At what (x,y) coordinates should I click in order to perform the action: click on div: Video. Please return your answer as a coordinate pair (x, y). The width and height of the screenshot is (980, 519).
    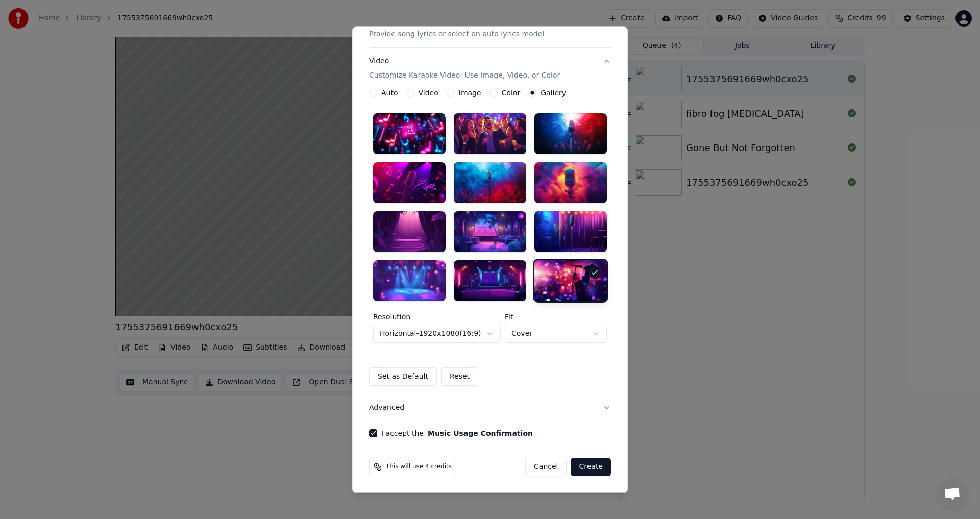
    Looking at the image, I should click on (464, 69).